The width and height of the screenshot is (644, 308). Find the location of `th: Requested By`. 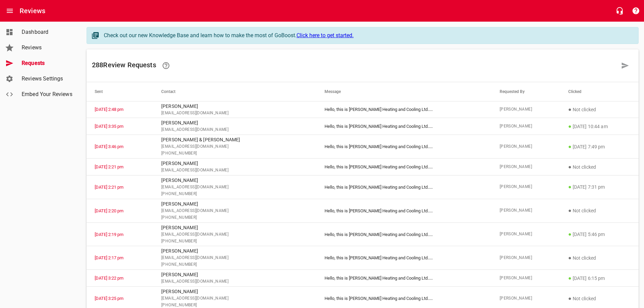

th: Requested By is located at coordinates (526, 91).